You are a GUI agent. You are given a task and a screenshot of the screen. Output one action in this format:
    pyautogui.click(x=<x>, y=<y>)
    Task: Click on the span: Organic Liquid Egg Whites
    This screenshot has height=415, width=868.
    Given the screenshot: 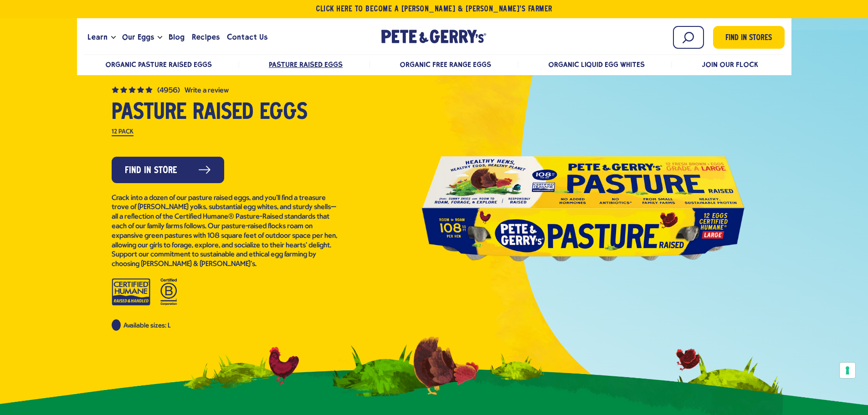 What is the action you would take?
    pyautogui.click(x=597, y=64)
    